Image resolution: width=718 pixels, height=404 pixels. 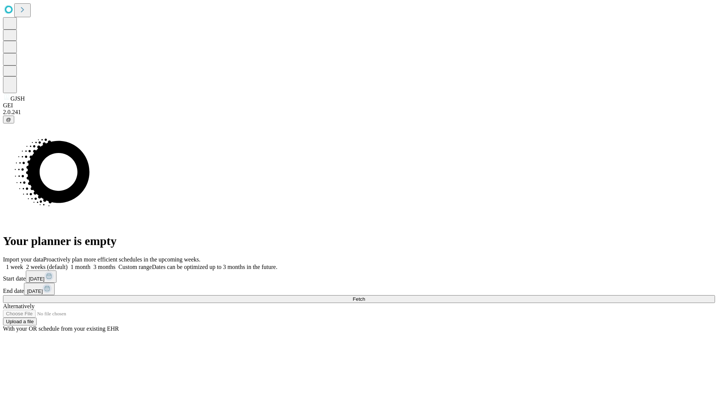 I want to click on span: Fetch, so click(x=359, y=299).